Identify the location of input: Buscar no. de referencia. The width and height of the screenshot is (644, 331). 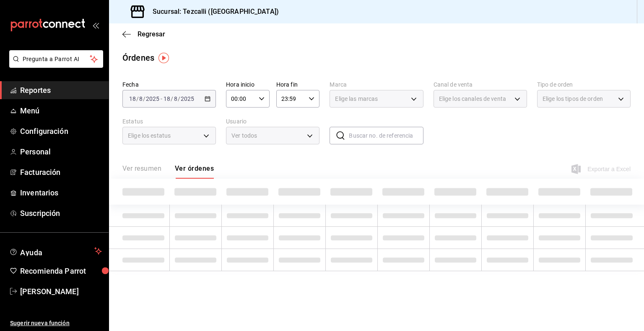
(386, 136).